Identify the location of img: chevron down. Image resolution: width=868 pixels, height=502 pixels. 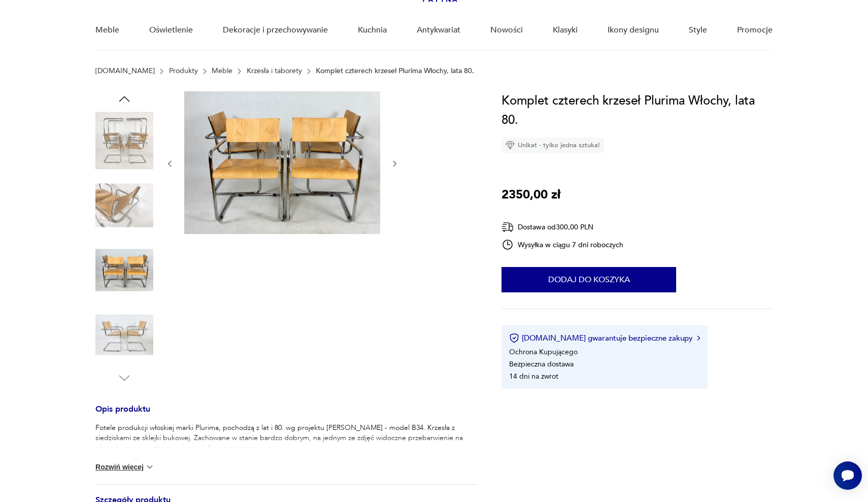
(150, 467).